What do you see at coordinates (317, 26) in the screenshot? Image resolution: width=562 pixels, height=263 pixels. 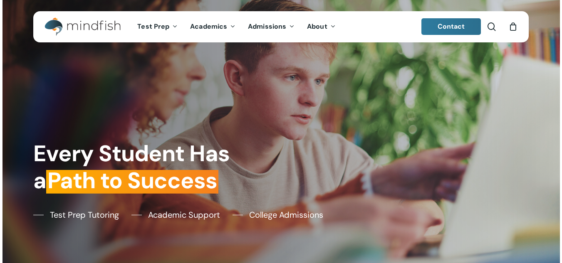 I see `span: About` at bounding box center [317, 26].